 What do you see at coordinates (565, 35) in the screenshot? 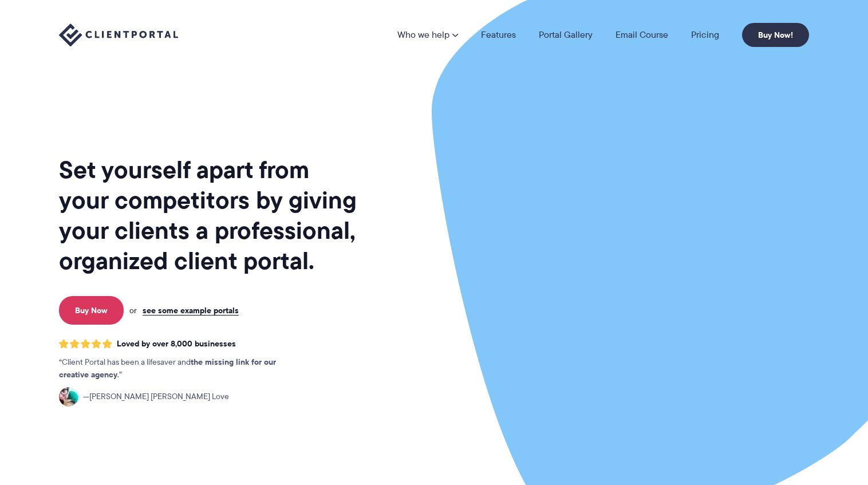
I see `a: Portal Gallery` at bounding box center [565, 35].